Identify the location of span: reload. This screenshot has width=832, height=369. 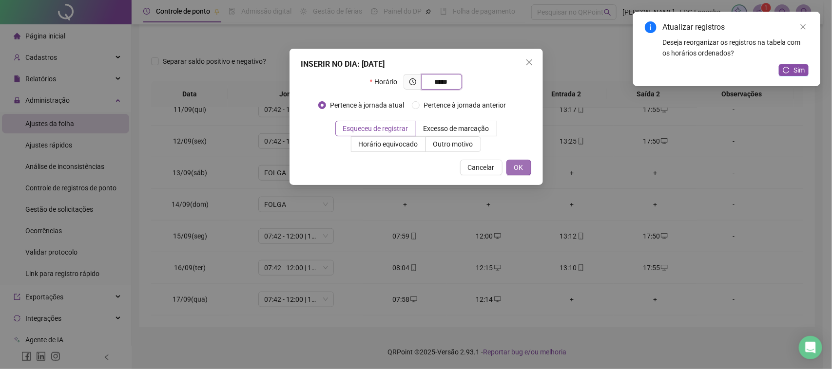
(786, 70).